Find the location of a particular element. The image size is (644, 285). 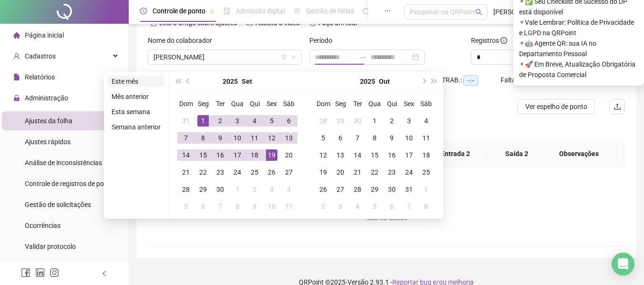

div: 27 is located at coordinates (340, 189).